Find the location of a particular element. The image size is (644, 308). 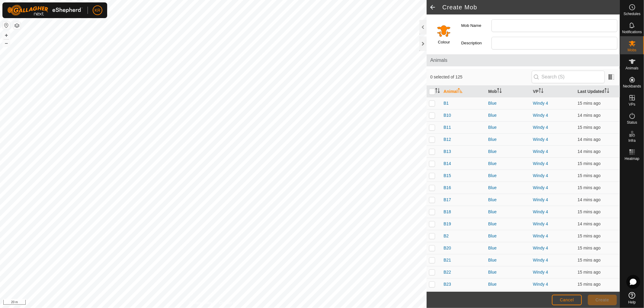

span: Status is located at coordinates (632, 122).